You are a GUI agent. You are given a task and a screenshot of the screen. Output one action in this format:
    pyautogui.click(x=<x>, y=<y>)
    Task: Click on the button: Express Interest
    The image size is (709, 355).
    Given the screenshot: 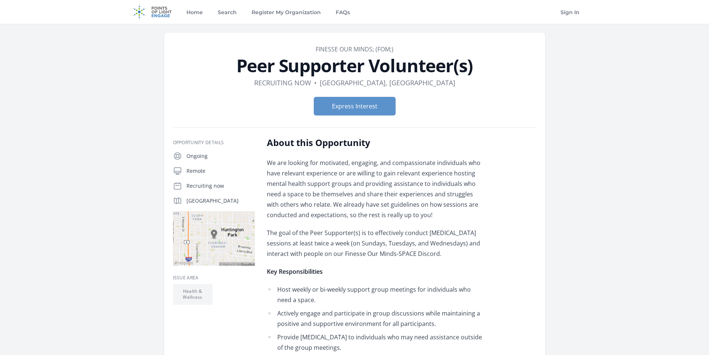 What is the action you would take?
    pyautogui.click(x=355, y=106)
    